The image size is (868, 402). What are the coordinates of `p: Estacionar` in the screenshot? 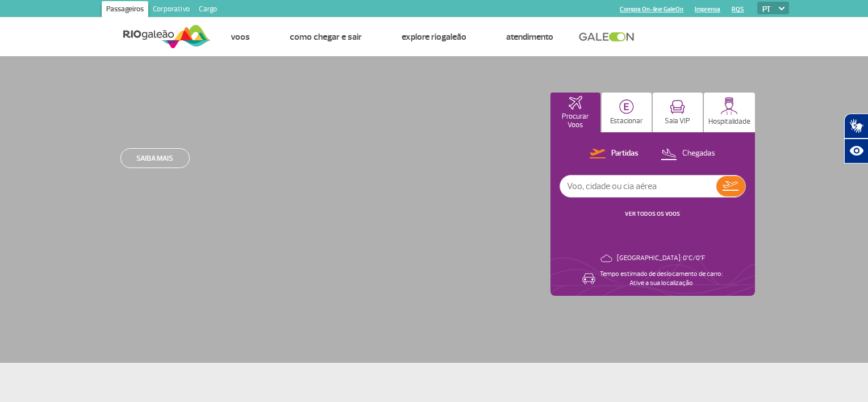 It's located at (627, 121).